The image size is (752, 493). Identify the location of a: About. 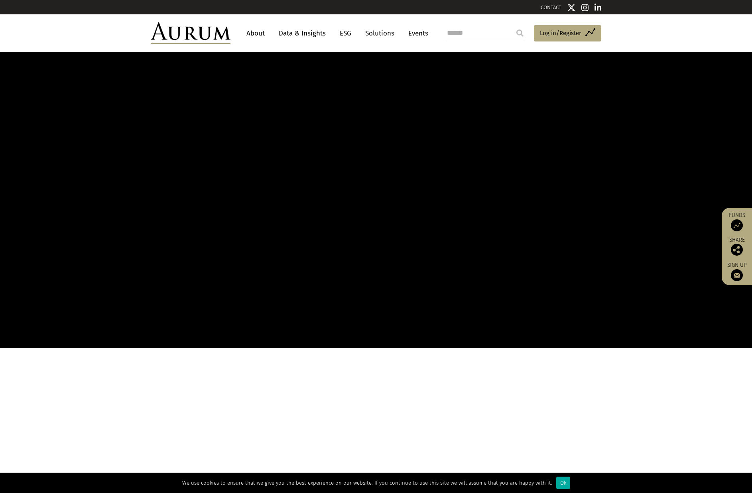
(256, 33).